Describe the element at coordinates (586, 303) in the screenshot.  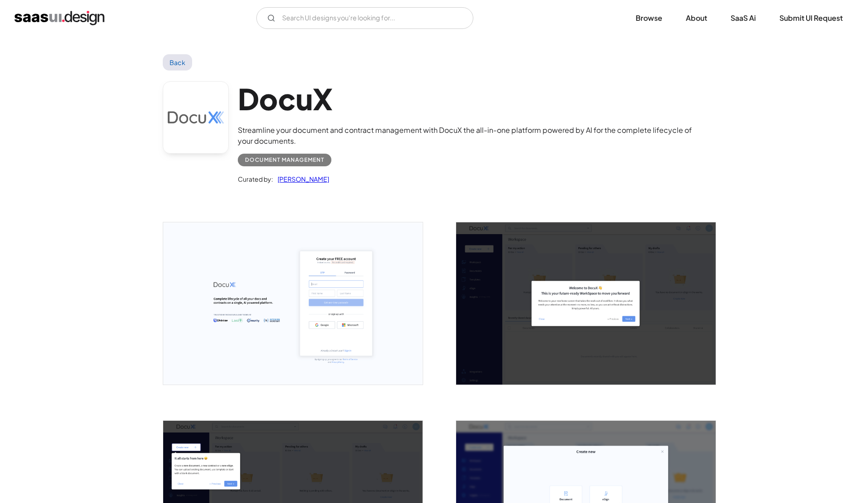
I see `img: 649c04e129ddd0d77ca03f31_Docux%20Welcome%20Screen.png` at that location.